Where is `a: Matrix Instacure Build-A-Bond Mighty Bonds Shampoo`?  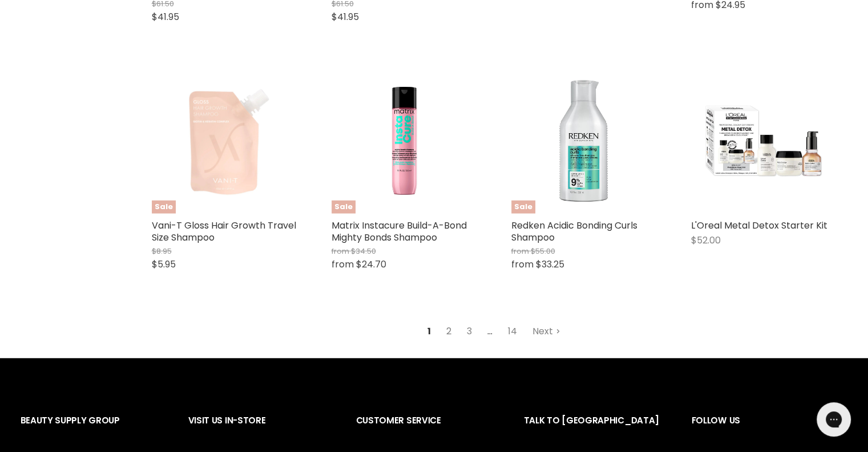
a: Matrix Instacure Build-A-Bond Mighty Bonds Shampoo is located at coordinates (399, 231).